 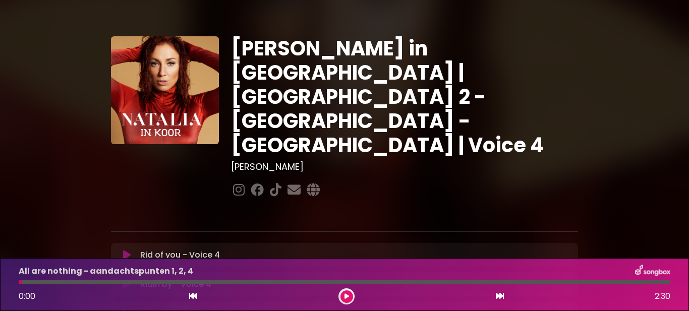 What do you see at coordinates (652, 271) in the screenshot?
I see `img: songbox-logo-white.png` at bounding box center [652, 271].